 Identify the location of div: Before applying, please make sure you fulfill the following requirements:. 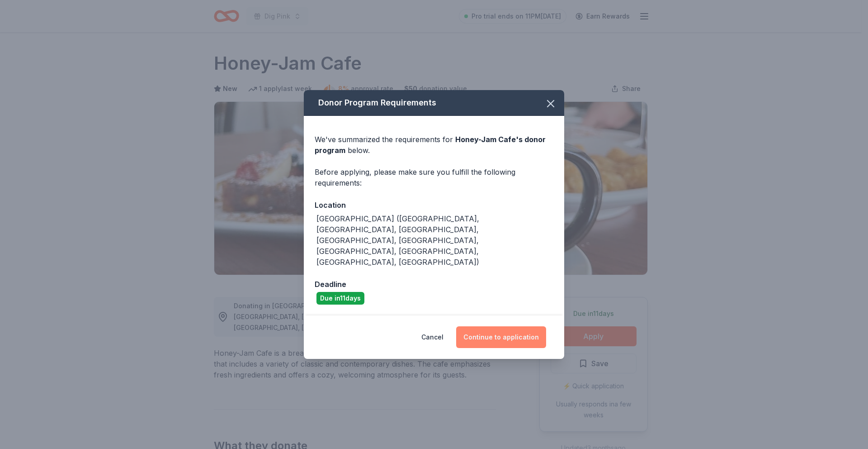
(434, 177).